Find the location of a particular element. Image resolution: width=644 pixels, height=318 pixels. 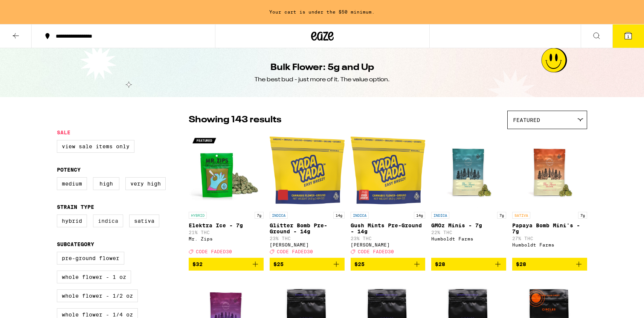

p: 22% THC is located at coordinates (468, 232).